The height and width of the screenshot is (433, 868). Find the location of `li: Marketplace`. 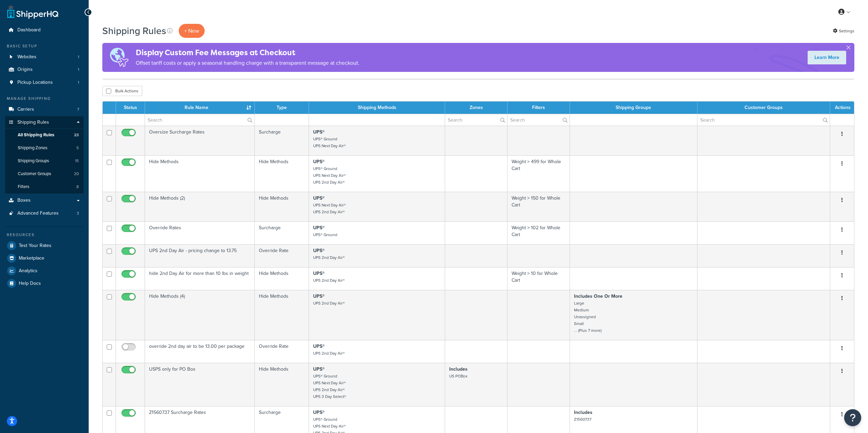

li: Marketplace is located at coordinates (44, 258).